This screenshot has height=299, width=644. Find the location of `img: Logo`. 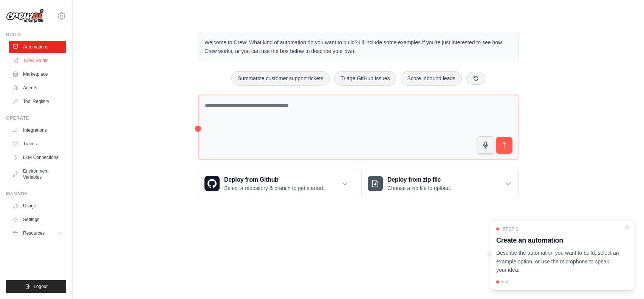

img: Logo is located at coordinates (25, 16).